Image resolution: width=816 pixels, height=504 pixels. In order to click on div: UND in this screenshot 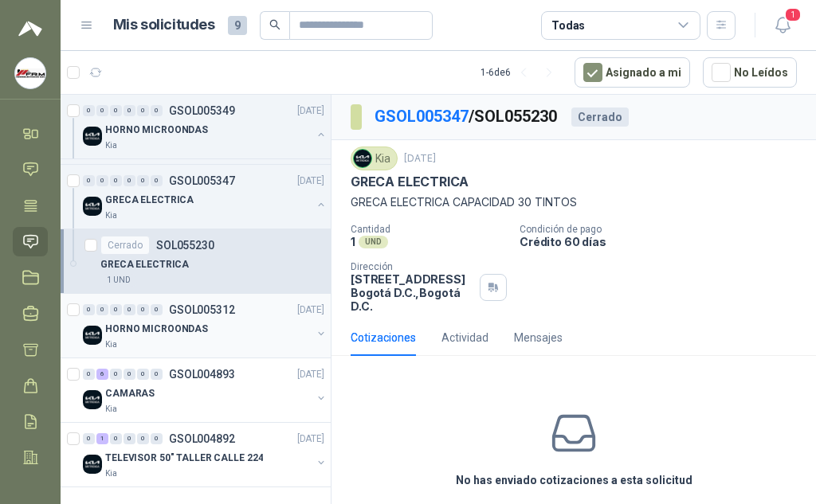, I will do `click(373, 242)`.